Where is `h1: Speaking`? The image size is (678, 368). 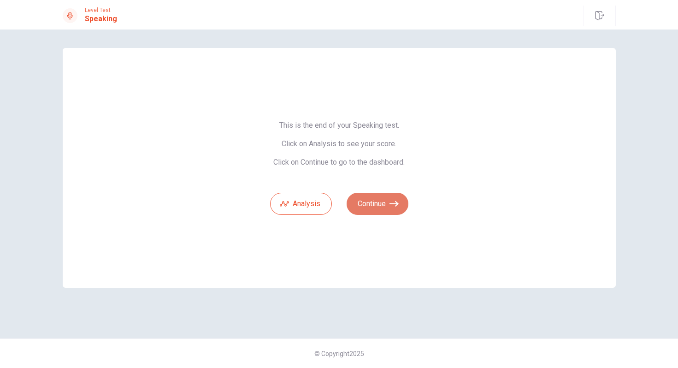 h1: Speaking is located at coordinates (101, 19).